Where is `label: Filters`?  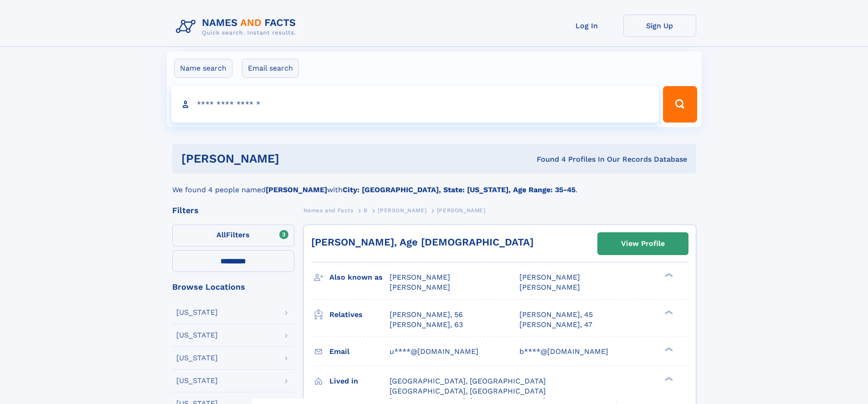
label: Filters is located at coordinates (233, 236).